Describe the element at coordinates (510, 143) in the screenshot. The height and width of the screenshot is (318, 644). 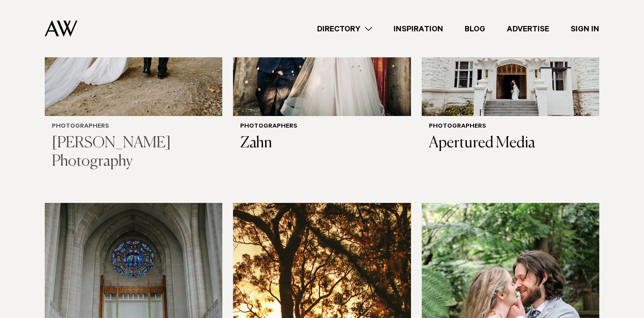
I see `h3: Apertured Media` at that location.